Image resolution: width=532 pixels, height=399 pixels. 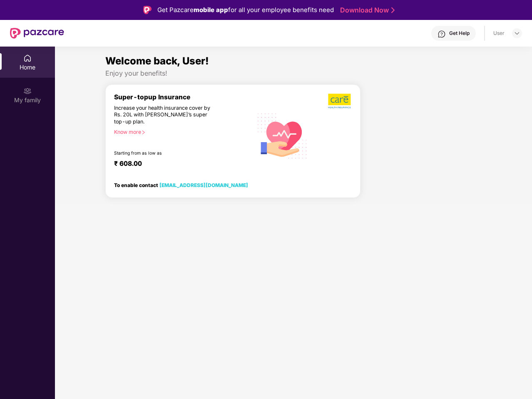 What do you see at coordinates (282, 135) in the screenshot?
I see `img: svg+xml;base64,PHN2ZyB4bWxucz0iaHR0cDovL3d3dy53My5vcmcvMjAwMC9zdmciIHhtbG5zOnhsaW5rPSJodHRwOi8vd3...` at bounding box center [282, 135].